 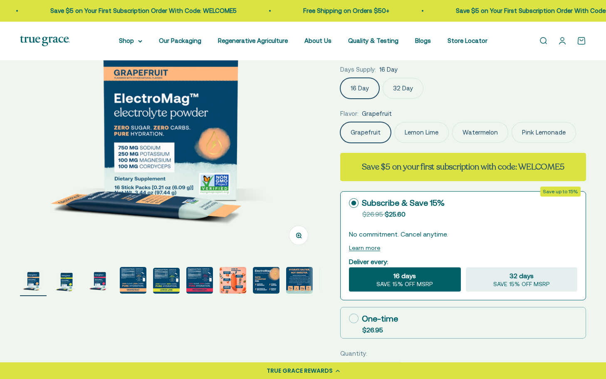 What do you see at coordinates (133, 280) in the screenshot?
I see `img: 750 mg sodium for fluid balance and cellular communication.* 250 mg potassium supports blood pres...` at bounding box center [133, 280].